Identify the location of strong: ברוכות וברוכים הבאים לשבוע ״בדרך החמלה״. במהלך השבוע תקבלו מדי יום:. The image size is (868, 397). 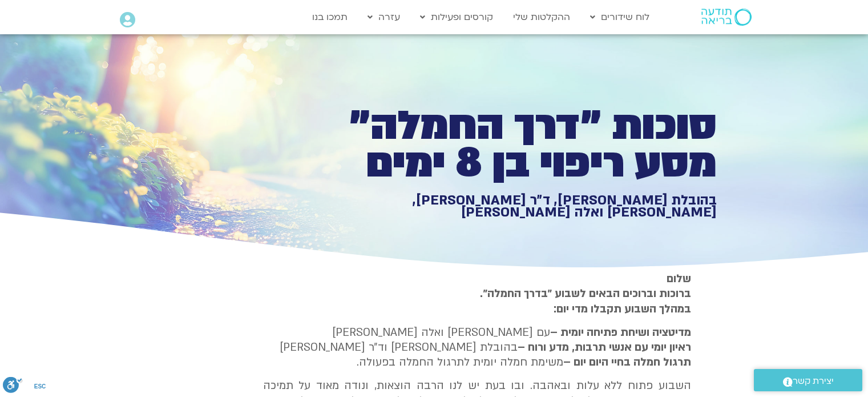
(585, 301).